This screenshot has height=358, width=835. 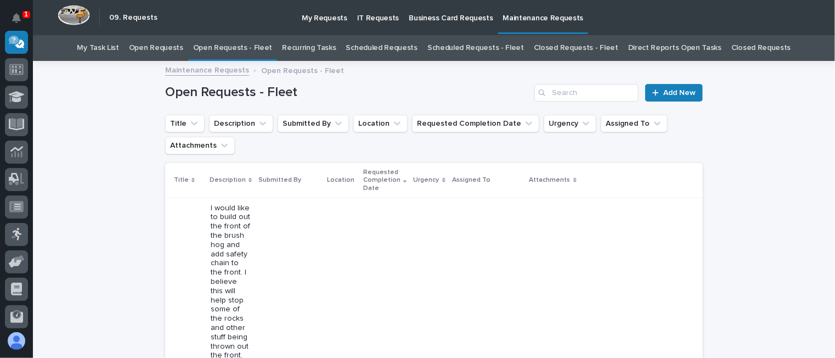 I want to click on span: Add New, so click(x=679, y=93).